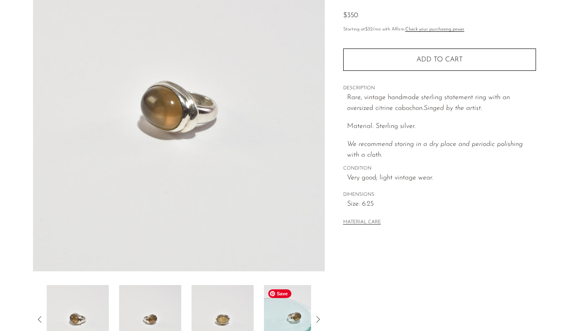 This screenshot has height=331, width=587. Describe the element at coordinates (369, 29) in the screenshot. I see `span: $32` at that location.